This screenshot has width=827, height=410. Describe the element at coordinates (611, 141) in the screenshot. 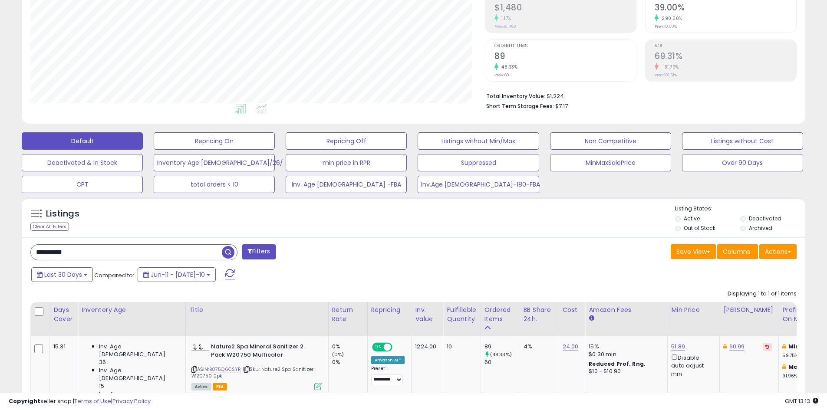

I see `button: Non Competitive` at that location.